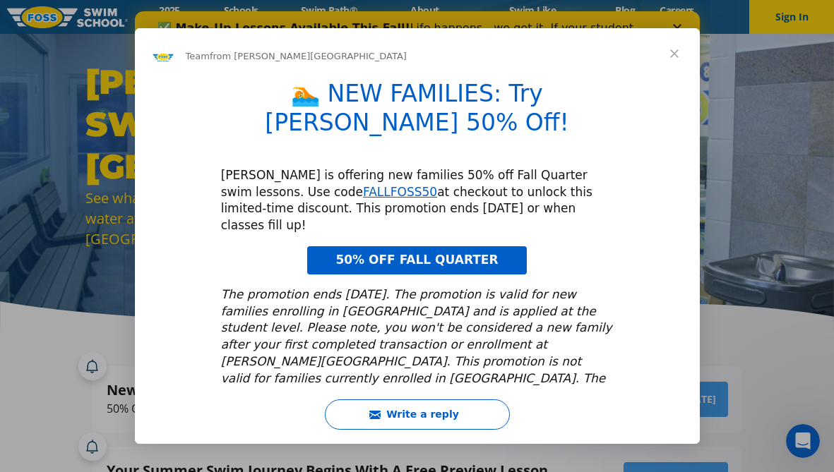  What do you see at coordinates (417, 261) in the screenshot?
I see `a: 50% OFF FALL QUARTER` at bounding box center [417, 261].